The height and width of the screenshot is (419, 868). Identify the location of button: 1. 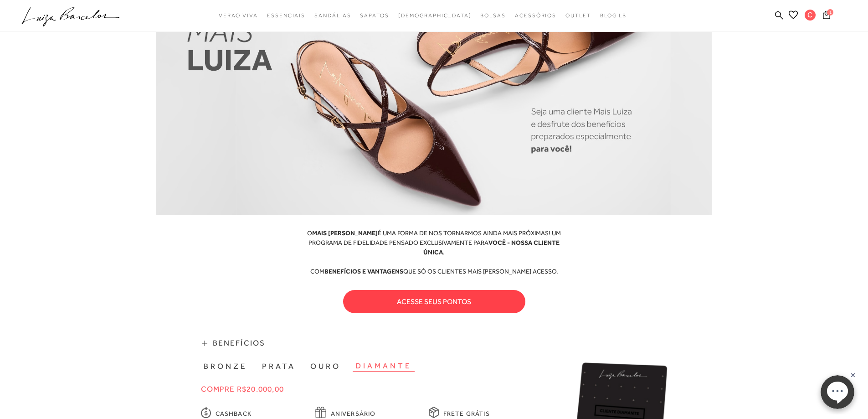
(827, 16).